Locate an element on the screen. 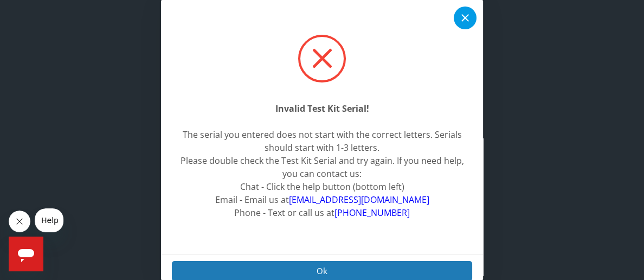  span: Help is located at coordinates (15, 12).